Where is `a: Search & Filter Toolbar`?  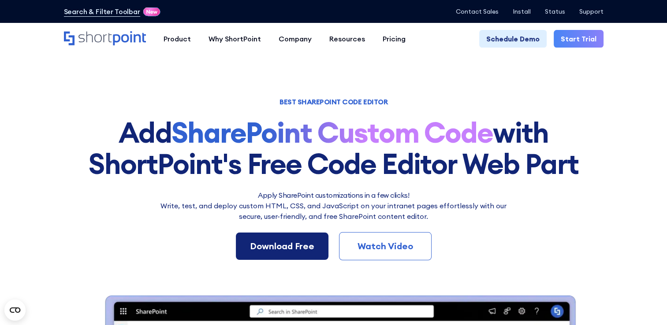 a: Search & Filter Toolbar is located at coordinates (102, 11).